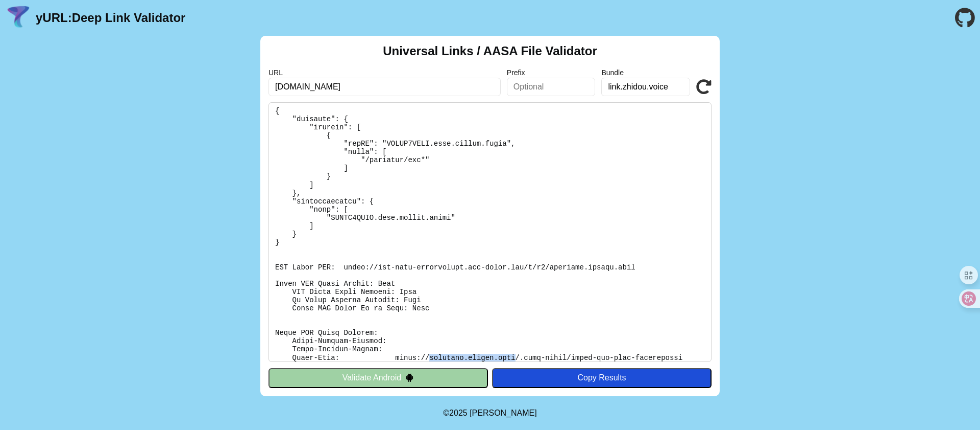  Describe the element at coordinates (551, 73) in the screenshot. I see `label: Prefix` at that location.